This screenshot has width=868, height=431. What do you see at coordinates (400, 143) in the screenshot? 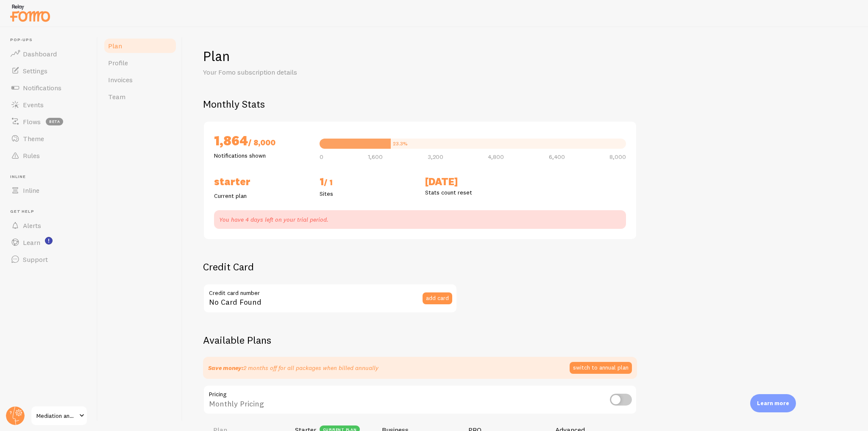
I see `div: 23.3%` at bounding box center [400, 143].